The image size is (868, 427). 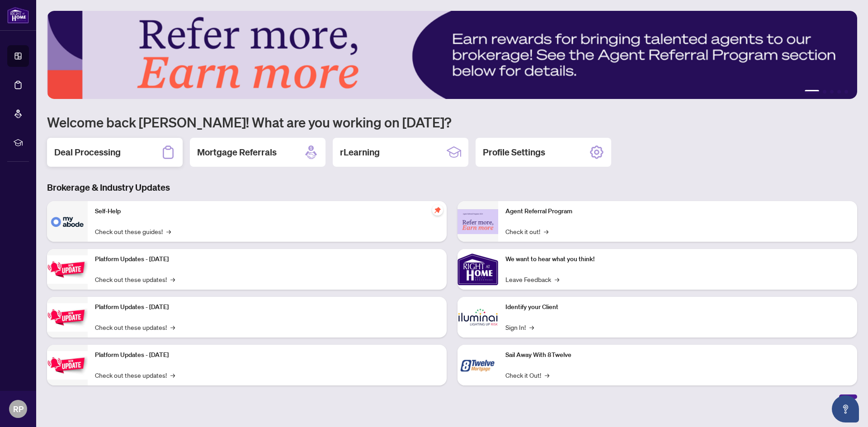 What do you see at coordinates (67, 365) in the screenshot?
I see `img: Platform Updates - June 23, 2025` at bounding box center [67, 365].